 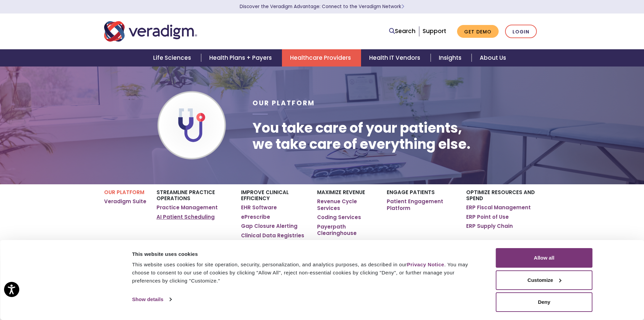 What do you see at coordinates (259, 208) in the screenshot?
I see `a: EHR Software` at bounding box center [259, 208].